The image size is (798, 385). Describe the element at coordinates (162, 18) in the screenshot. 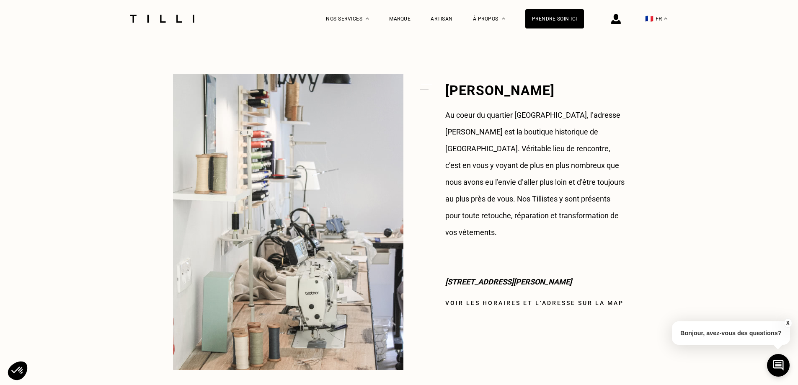

I see `a: Logo du service de couturière Tilli` at that location.